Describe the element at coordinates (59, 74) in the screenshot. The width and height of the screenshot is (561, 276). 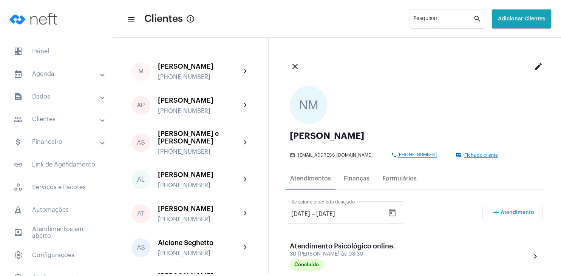
I see `mat-expansion-panel-header: sidenav iconAgenda` at that location.